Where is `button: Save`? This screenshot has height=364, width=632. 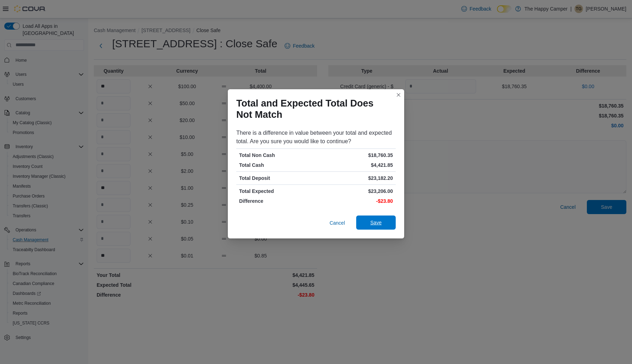
button: Save is located at coordinates (376, 222).